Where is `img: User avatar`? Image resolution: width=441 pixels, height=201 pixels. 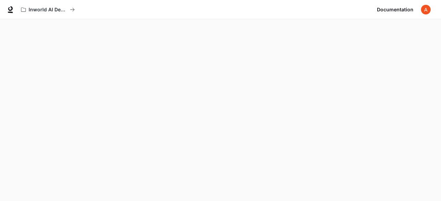
img: User avatar is located at coordinates (425, 10).